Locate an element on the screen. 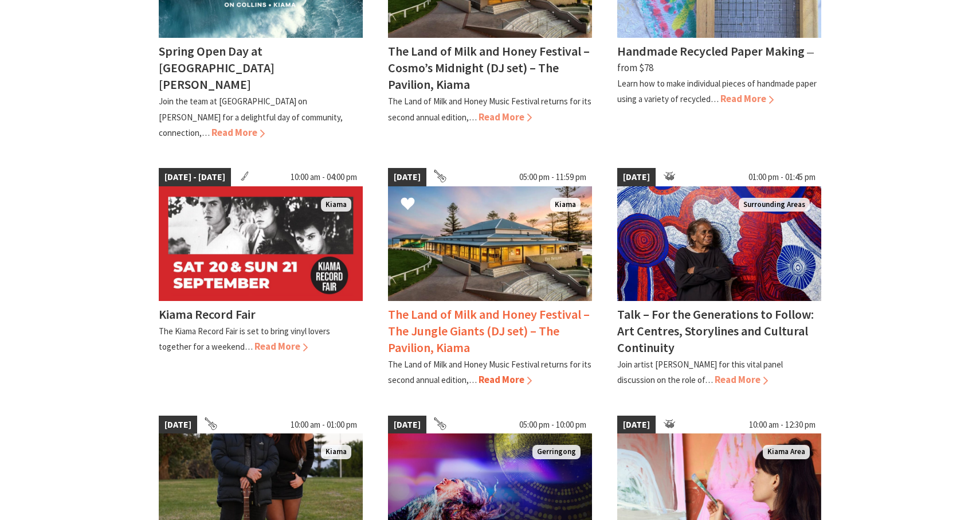 This screenshot has width=980, height=520. h4: Kiama Record Fair is located at coordinates (207, 314).